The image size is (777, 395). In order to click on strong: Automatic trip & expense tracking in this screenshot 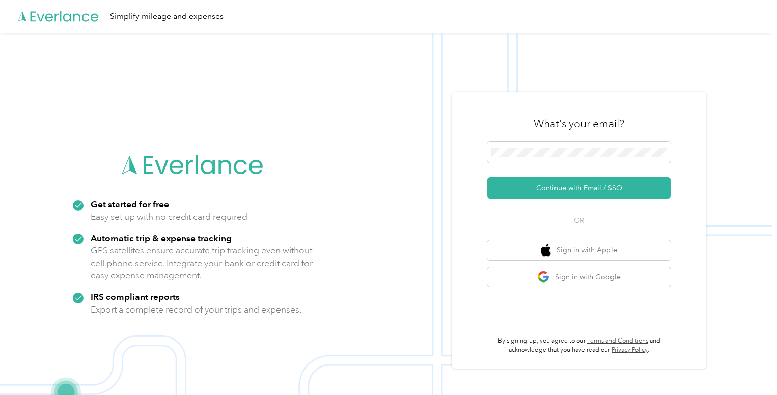, I will do `click(161, 238)`.